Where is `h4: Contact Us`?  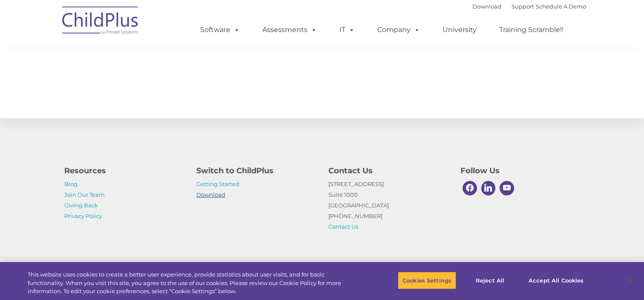
h4: Contact Us is located at coordinates (388, 171).